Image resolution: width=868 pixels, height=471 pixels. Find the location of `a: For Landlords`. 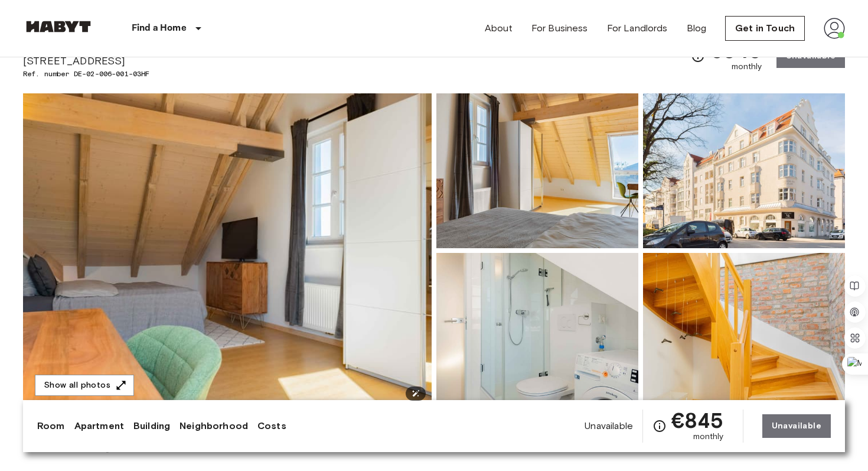

a: For Landlords is located at coordinates (638, 29).